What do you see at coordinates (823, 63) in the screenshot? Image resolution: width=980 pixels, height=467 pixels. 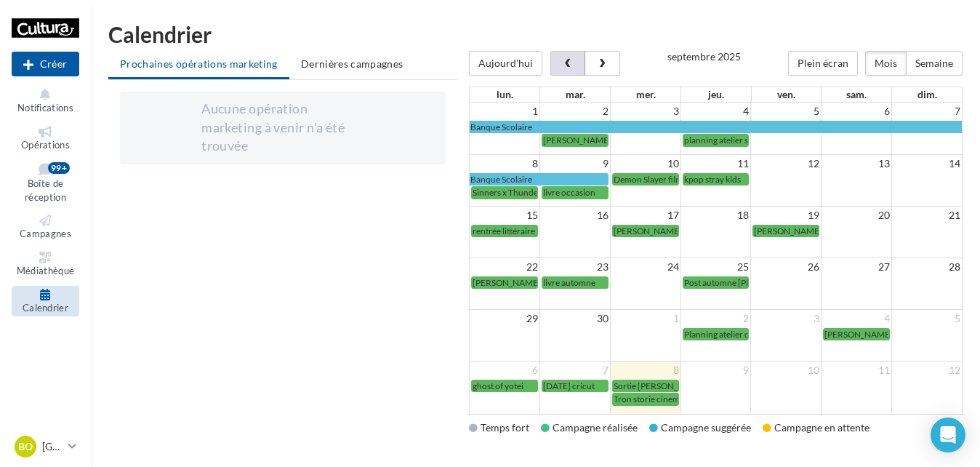 I see `button: Plein écran` at bounding box center [823, 63].